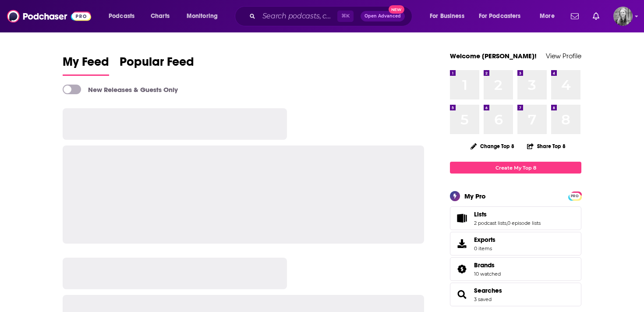 The height and width of the screenshot is (312, 644). I want to click on span: Podcasts, so click(121, 16).